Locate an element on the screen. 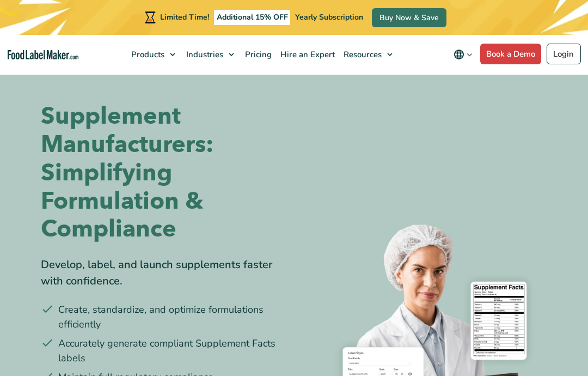 The height and width of the screenshot is (376, 588). span: Additional 15% OFF is located at coordinates (252, 17).